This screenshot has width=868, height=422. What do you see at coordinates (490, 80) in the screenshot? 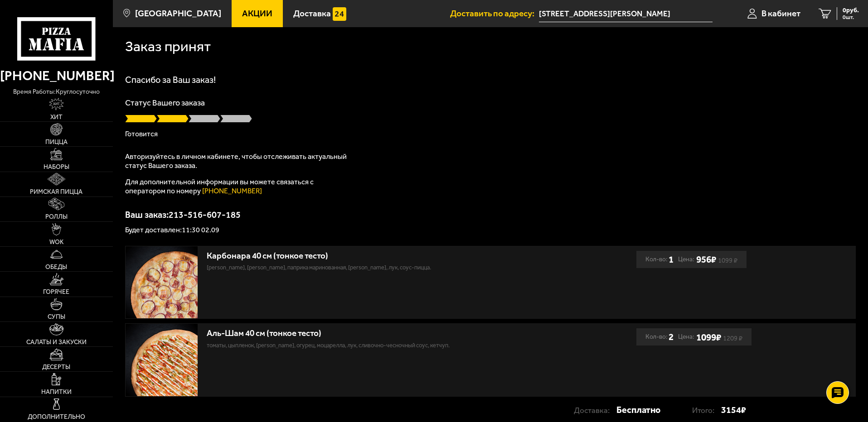
I see `h1: Спасибо за Ваш заказ!` at bounding box center [490, 80].